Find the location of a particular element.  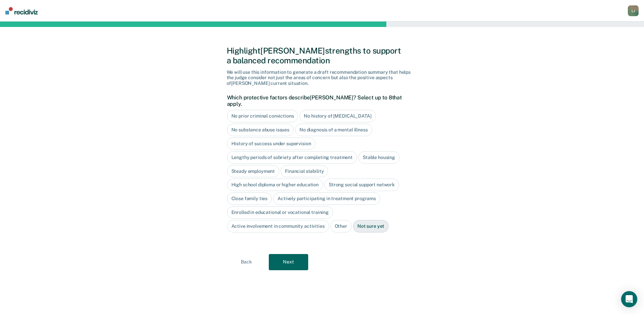

div: No substance abuse issues is located at coordinates (261, 130).